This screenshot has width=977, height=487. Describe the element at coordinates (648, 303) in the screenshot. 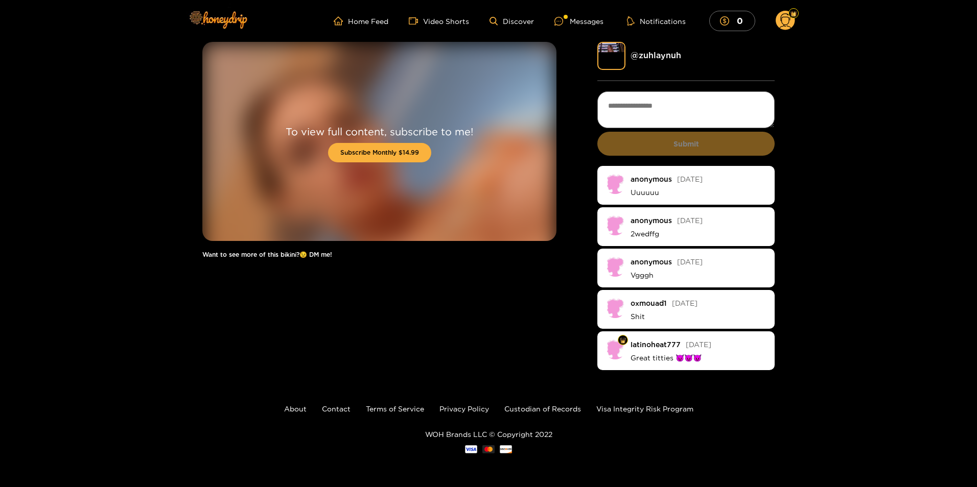

I see `div: oxmouad1` at that location.